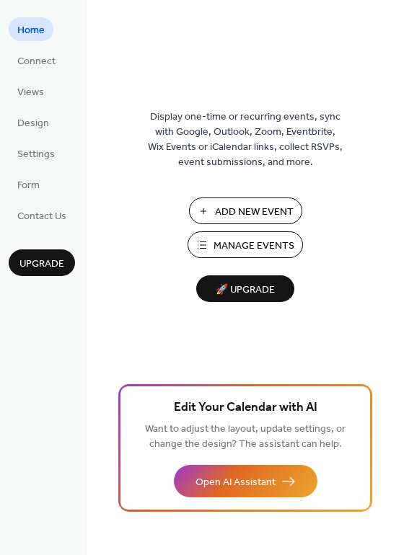 Image resolution: width=404 pixels, height=555 pixels. I want to click on span: Connect, so click(36, 61).